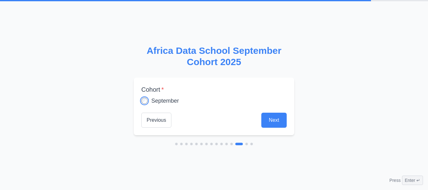 This screenshot has width=428, height=190. I want to click on label: Cohort, so click(214, 90).